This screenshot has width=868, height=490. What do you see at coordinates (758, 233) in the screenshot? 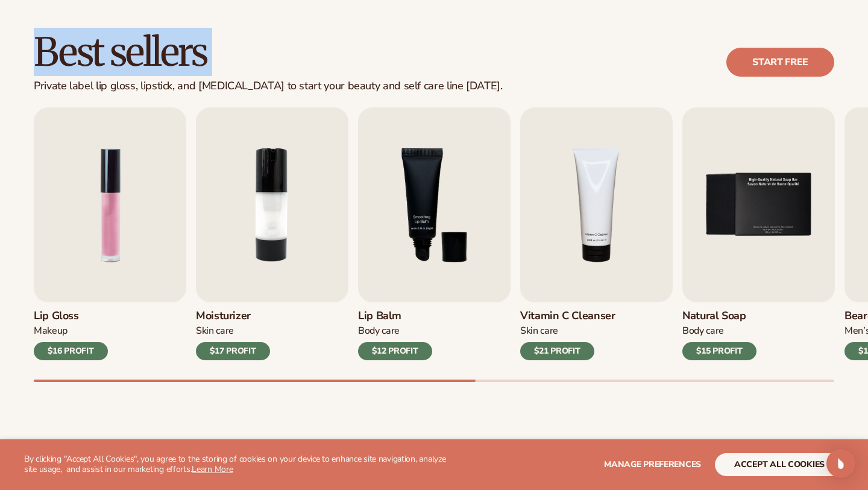
I see `a: 5 / 9` at bounding box center [758, 233].